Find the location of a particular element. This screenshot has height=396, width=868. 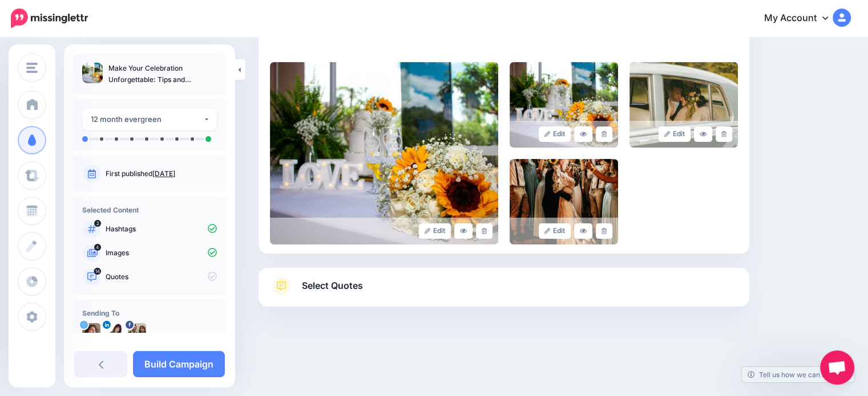

div: Open chat is located at coordinates (837, 368).